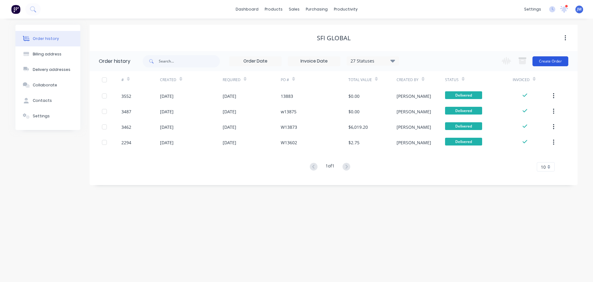 The height and width of the screenshot is (282, 593). What do you see at coordinates (247, 9) in the screenshot?
I see `a: dashboard` at bounding box center [247, 9].